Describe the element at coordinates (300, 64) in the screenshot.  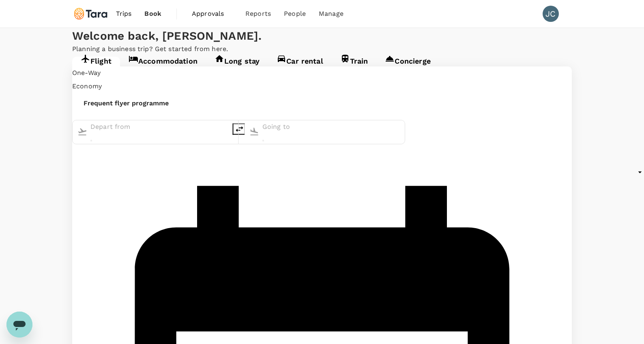
I see `a: Car rental` at that location.